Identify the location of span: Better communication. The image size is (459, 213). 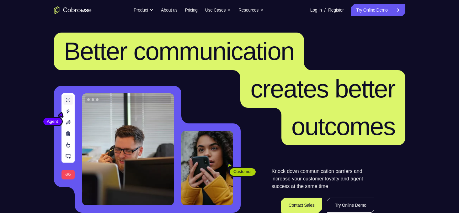
(179, 51).